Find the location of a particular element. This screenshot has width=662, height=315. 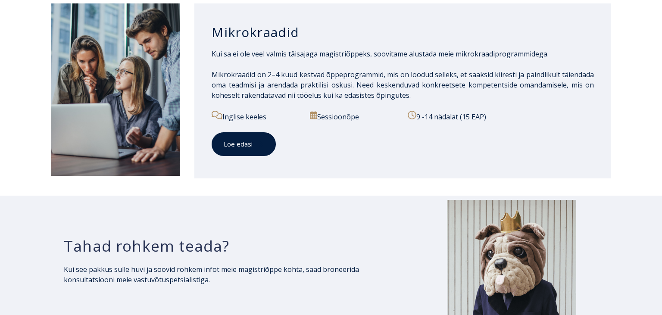

span: Mikrokraadid on 2–4 kuud kestvad õppeprogrammid, mis on loodud selleks, et saaksid kiiresti ja pa... is located at coordinates (402, 85).